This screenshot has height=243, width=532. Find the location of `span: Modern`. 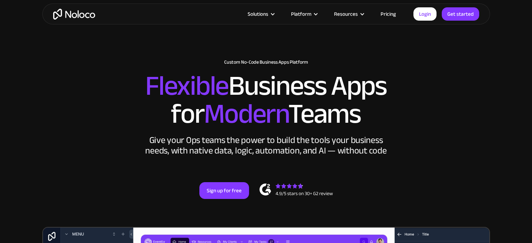

span: Modern is located at coordinates (246, 114).